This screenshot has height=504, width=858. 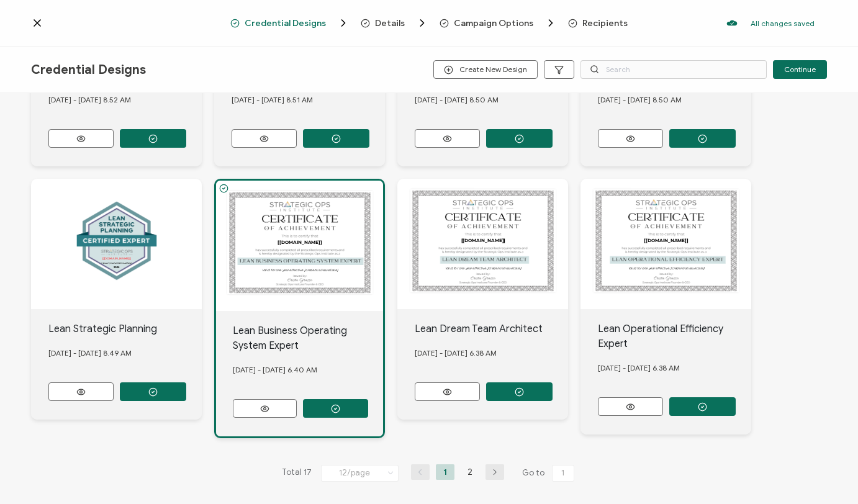 What do you see at coordinates (445, 472) in the screenshot?
I see `li: 1` at bounding box center [445, 472].